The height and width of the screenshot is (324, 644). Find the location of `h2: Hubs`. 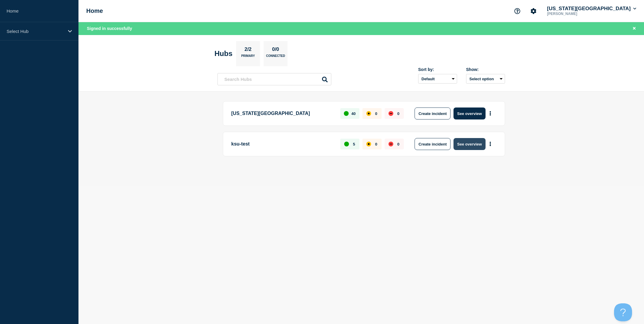

h2: Hubs is located at coordinates (224, 54).